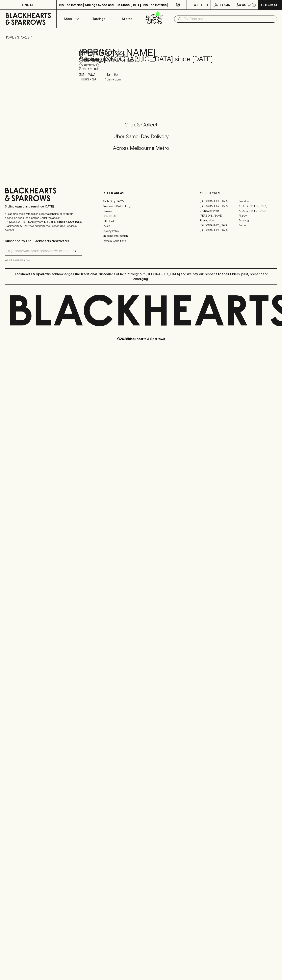  What do you see at coordinates (229, 19) in the screenshot?
I see `input: Try "Pinot noir"` at bounding box center [229, 19].